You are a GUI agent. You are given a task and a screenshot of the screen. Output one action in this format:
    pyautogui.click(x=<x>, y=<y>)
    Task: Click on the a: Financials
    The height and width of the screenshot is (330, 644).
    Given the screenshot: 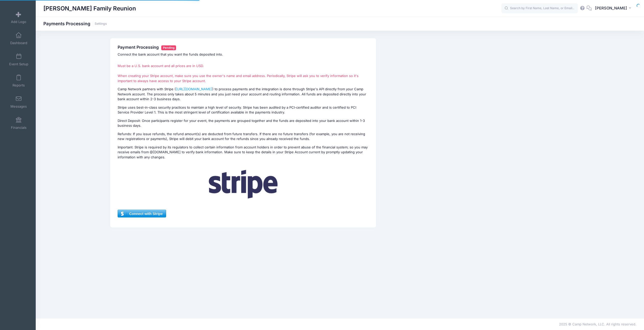 What is the action you would take?
    pyautogui.click(x=19, y=123)
    